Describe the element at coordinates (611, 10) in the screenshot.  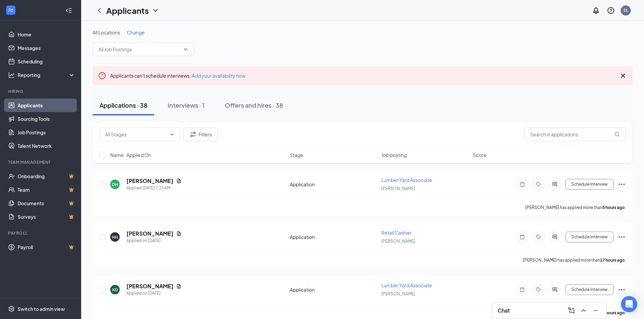
I see `svg: QuestionInfo` at that location.